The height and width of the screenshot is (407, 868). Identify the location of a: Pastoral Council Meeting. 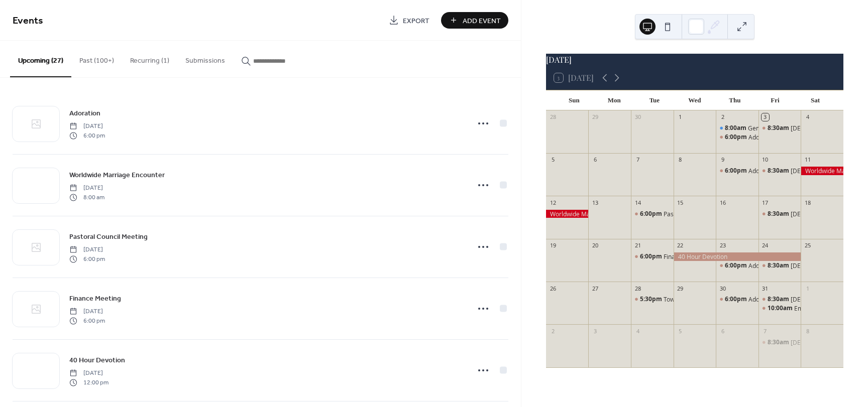
(109, 237).